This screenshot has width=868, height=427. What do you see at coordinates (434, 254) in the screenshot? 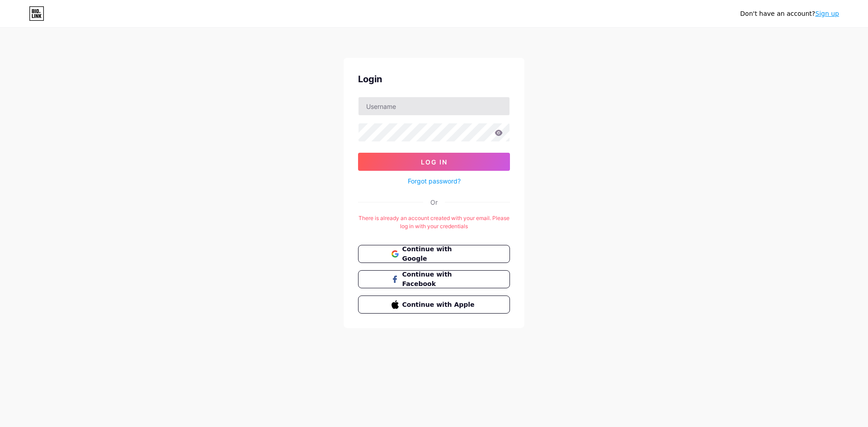
I see `a: Continue with Google` at bounding box center [434, 254].